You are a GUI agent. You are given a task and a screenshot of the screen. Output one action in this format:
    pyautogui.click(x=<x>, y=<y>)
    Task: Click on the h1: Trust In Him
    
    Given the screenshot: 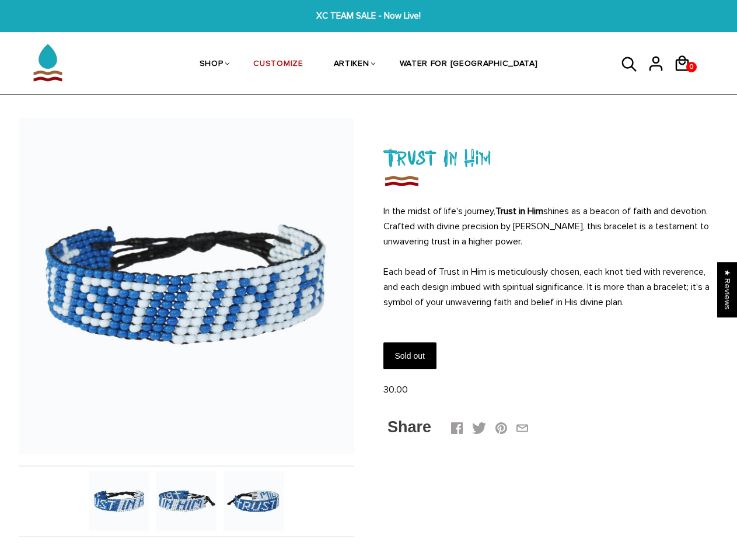 What is the action you would take?
    pyautogui.click(x=550, y=157)
    